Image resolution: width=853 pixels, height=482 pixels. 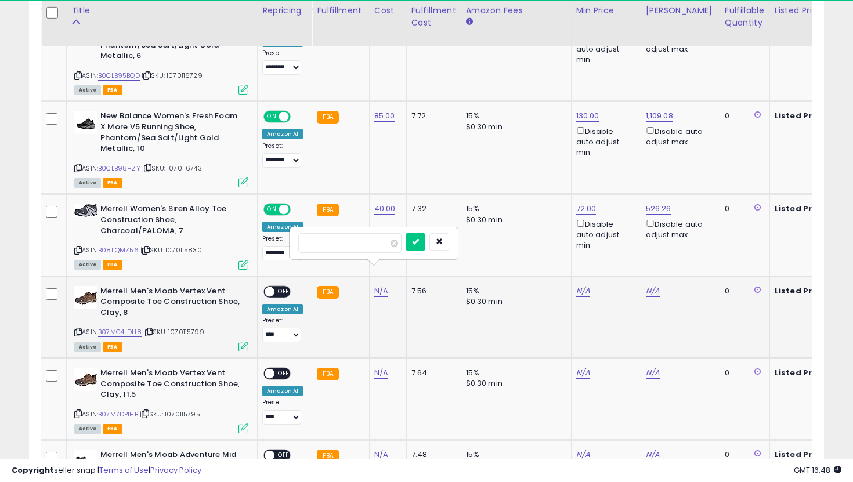 I want to click on span: | SKU: 1070116743, so click(x=172, y=168).